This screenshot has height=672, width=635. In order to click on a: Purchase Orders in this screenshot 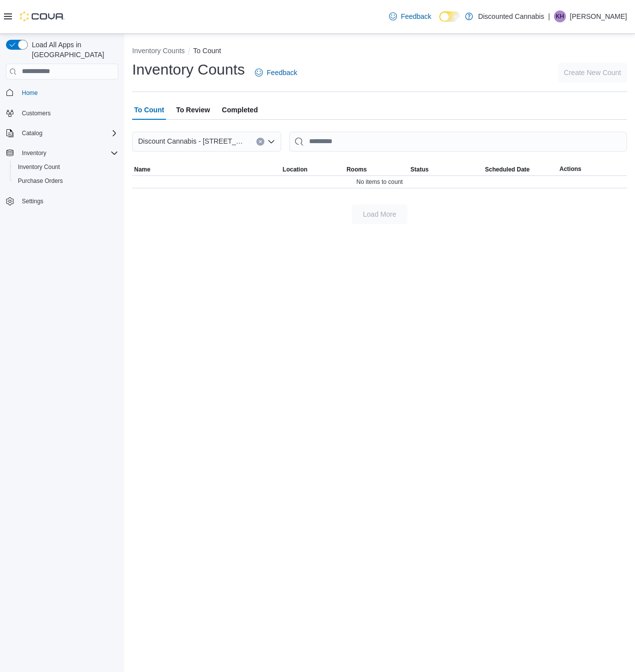, I will do `click(40, 181)`.